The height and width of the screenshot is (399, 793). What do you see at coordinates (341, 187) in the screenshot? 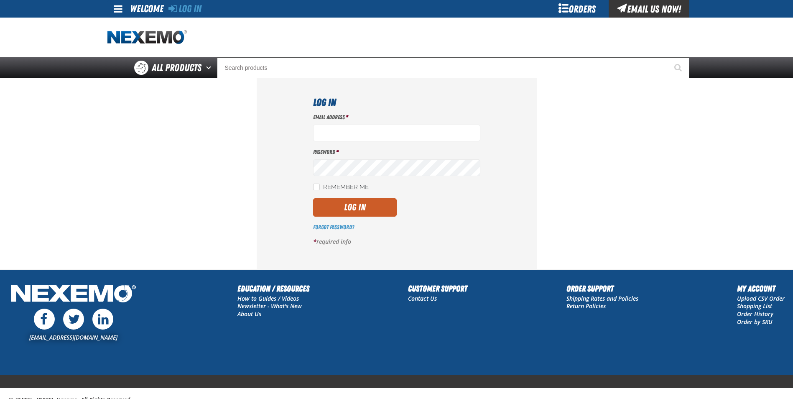
I see `label: Remember Me` at bounding box center [341, 187].